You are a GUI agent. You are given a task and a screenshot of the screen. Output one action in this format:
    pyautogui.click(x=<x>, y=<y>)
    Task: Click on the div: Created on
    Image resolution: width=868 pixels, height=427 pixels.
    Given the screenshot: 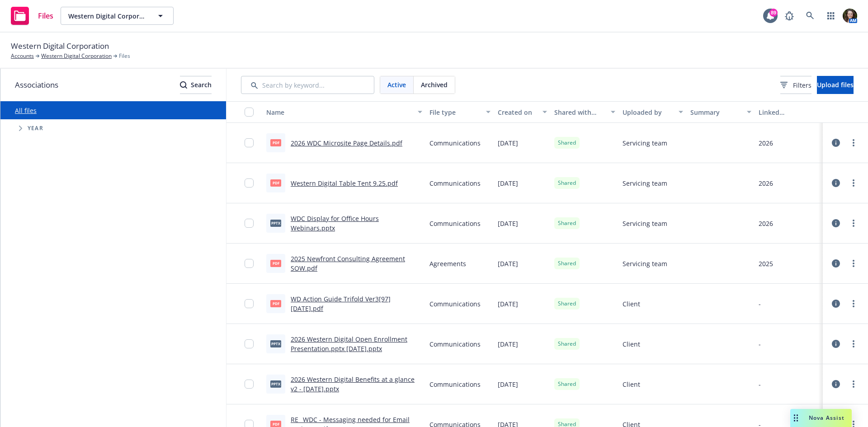 What is the action you would take?
    pyautogui.click(x=517, y=112)
    